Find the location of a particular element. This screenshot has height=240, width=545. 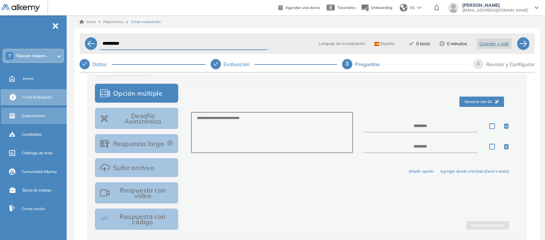

span: Comunidad Alkemy is located at coordinates (39, 172).